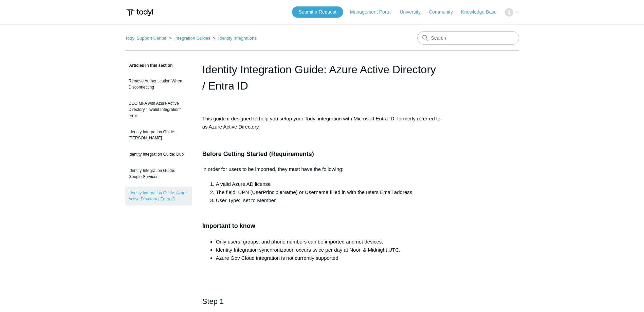  Describe the element at coordinates (482, 12) in the screenshot. I see `a: Knowledge Base` at that location.